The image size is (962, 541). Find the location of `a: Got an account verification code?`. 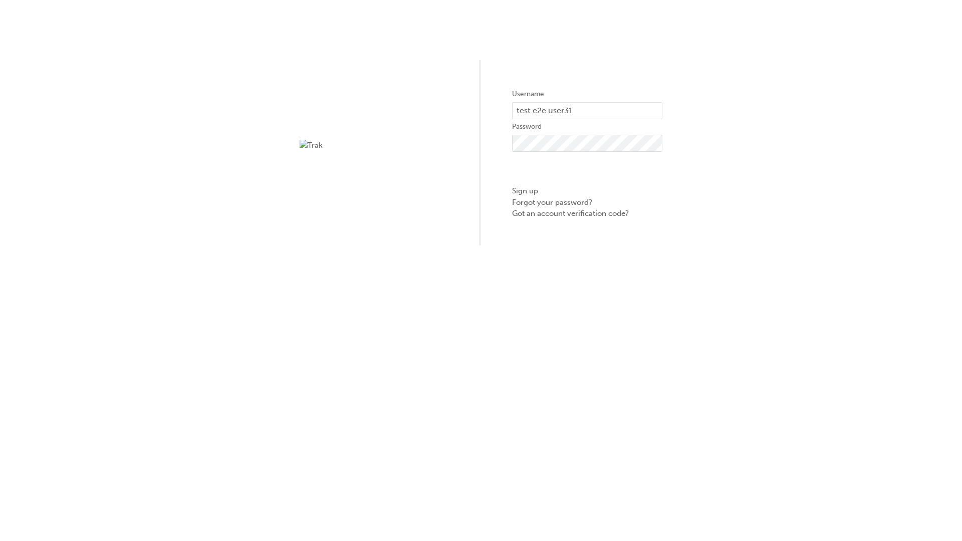

a: Got an account verification code? is located at coordinates (587, 213).